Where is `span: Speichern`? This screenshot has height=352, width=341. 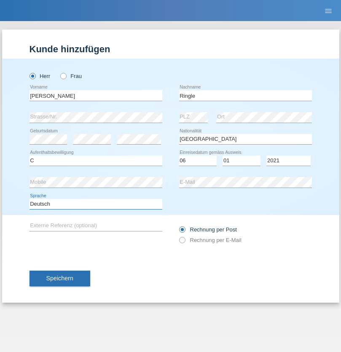 span: Speichern is located at coordinates (60, 278).